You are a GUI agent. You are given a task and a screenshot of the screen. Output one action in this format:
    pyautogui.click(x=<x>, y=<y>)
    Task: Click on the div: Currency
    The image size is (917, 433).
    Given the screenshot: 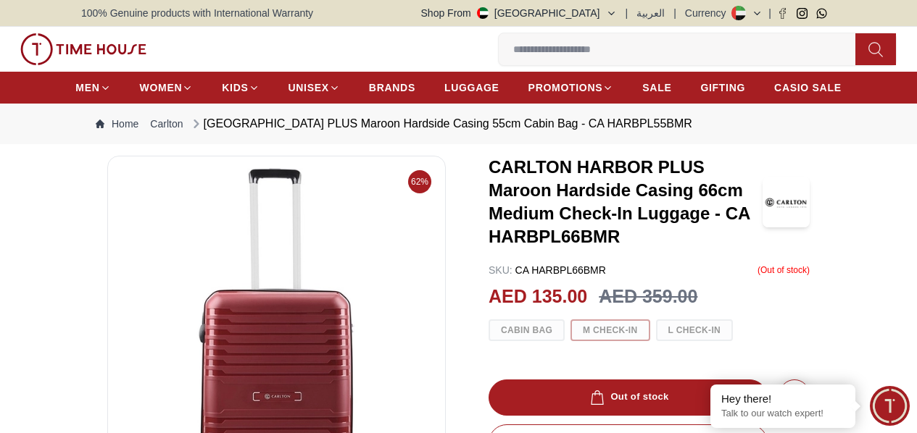 What is the action you would take?
    pyautogui.click(x=708, y=13)
    